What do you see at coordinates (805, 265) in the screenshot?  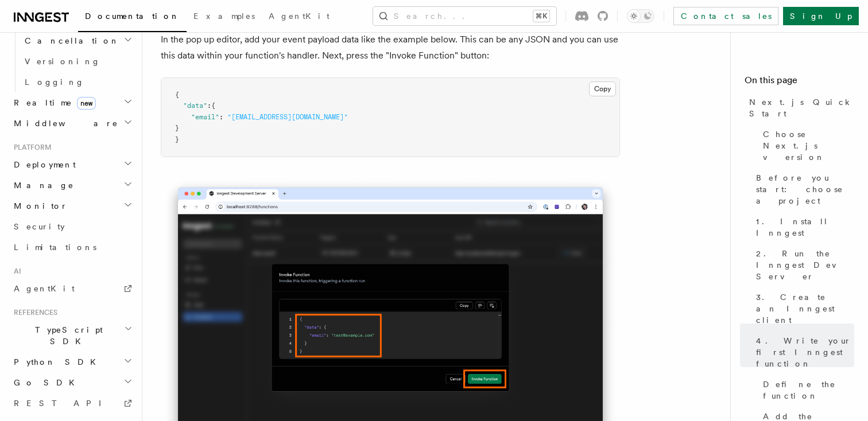 I see `span: 2. Run the Inngest Dev Server` at bounding box center [805, 265].